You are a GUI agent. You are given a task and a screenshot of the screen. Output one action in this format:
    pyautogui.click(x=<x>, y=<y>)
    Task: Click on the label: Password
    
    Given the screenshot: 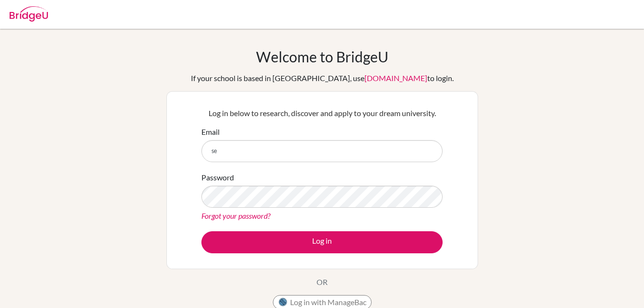 What is the action you would take?
    pyautogui.click(x=218, y=177)
    